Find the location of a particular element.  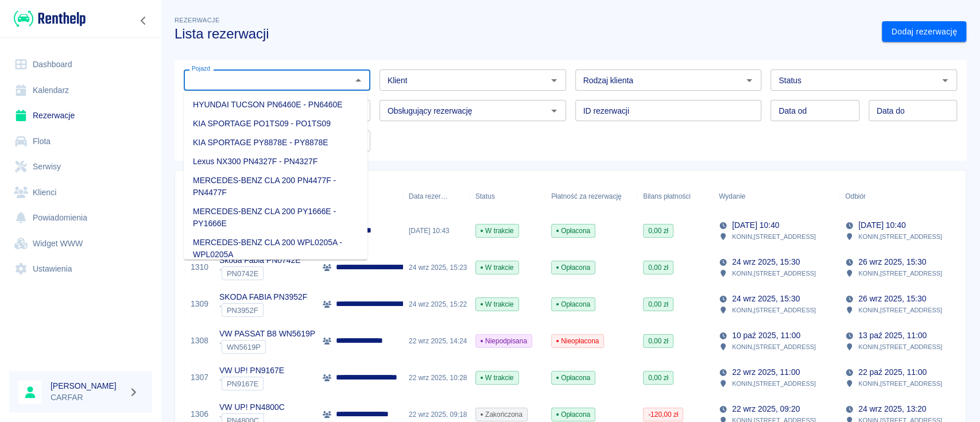

a: Kalendarz is located at coordinates (80, 90).